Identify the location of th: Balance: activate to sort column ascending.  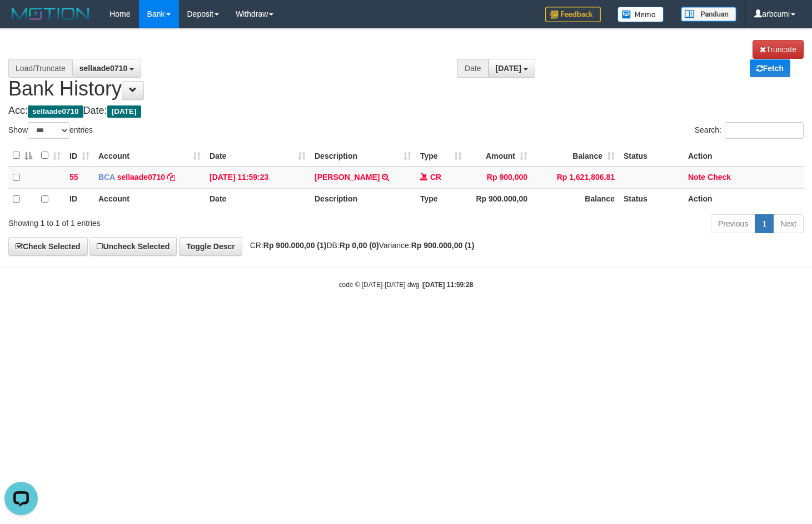
(575, 155).